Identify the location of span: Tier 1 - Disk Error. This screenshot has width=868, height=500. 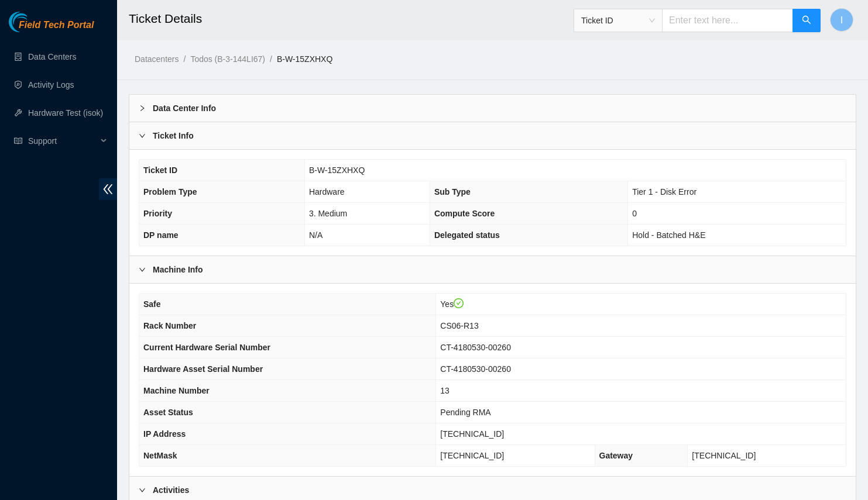
(664, 192).